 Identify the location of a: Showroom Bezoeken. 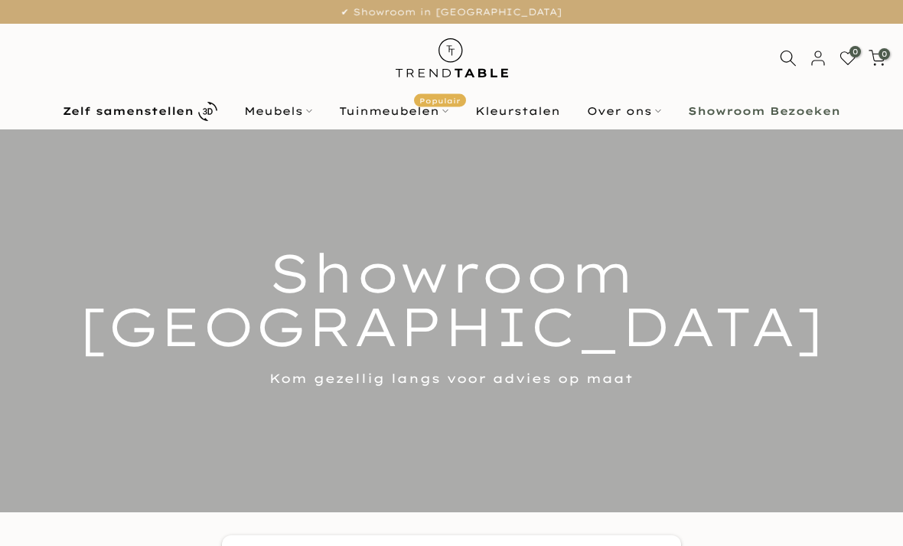
(764, 111).